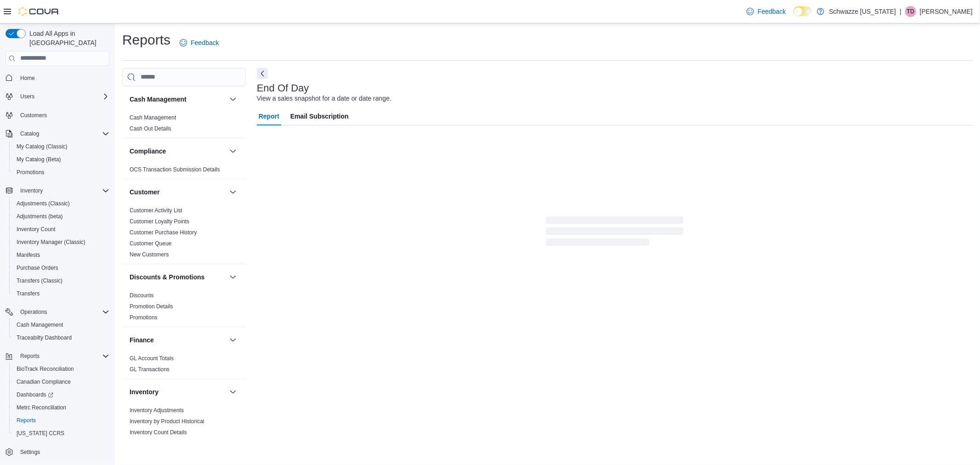 The width and height of the screenshot is (980, 465). I want to click on div: Customer, so click(184, 234).